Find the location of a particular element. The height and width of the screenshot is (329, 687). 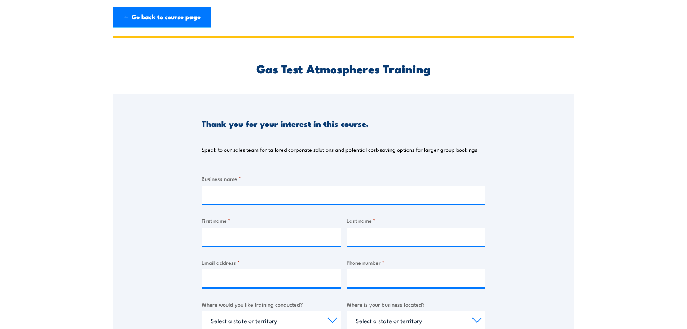

label: Business name is located at coordinates (343, 178).